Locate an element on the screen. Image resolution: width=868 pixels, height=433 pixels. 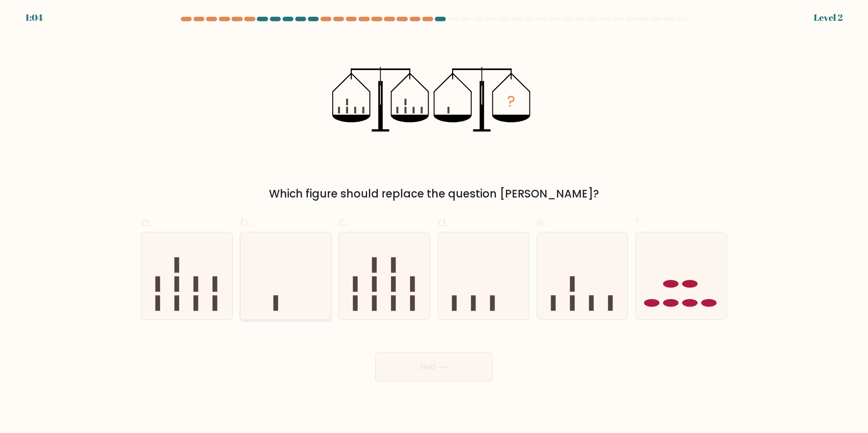
span: f. is located at coordinates (639, 222).